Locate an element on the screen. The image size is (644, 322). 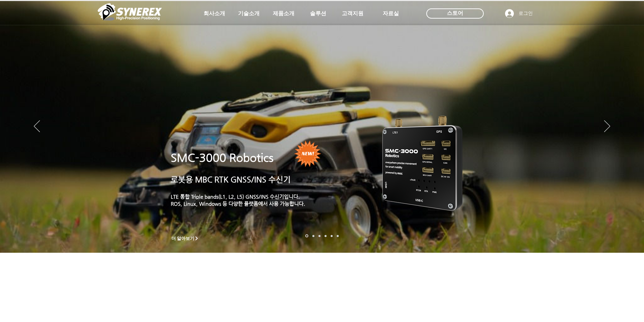
span: LTE 통합 Triple bands(L1, L2, L5) GNSS/INS 수신기입니다. is located at coordinates (236, 196).